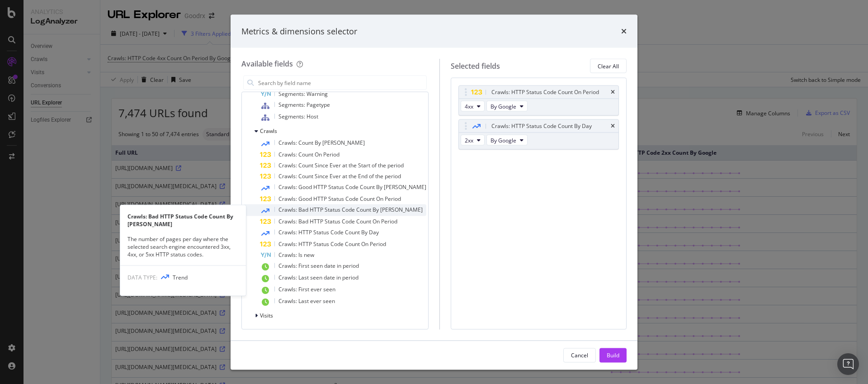 The width and height of the screenshot is (868, 384). Describe the element at coordinates (469, 106) in the screenshot. I see `span: 4xx` at that location.